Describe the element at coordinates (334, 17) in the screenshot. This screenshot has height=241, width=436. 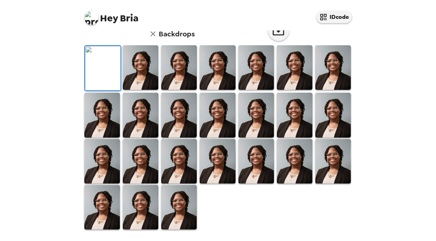
I see `button: IDcode` at that location.